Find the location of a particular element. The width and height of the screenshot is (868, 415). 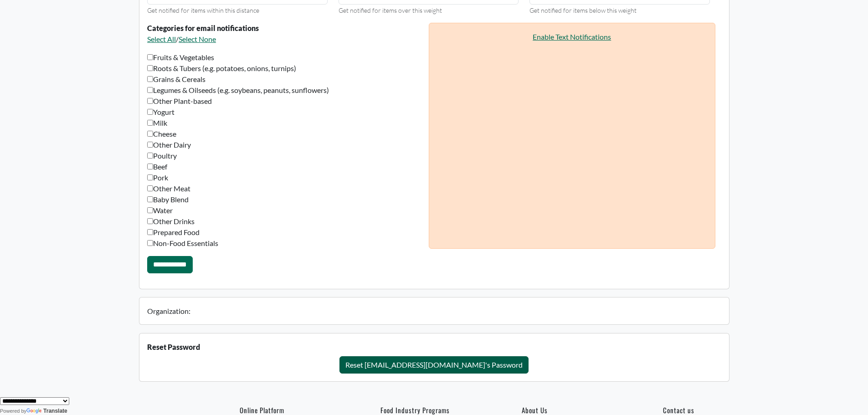

input: Pork is located at coordinates (150, 178).